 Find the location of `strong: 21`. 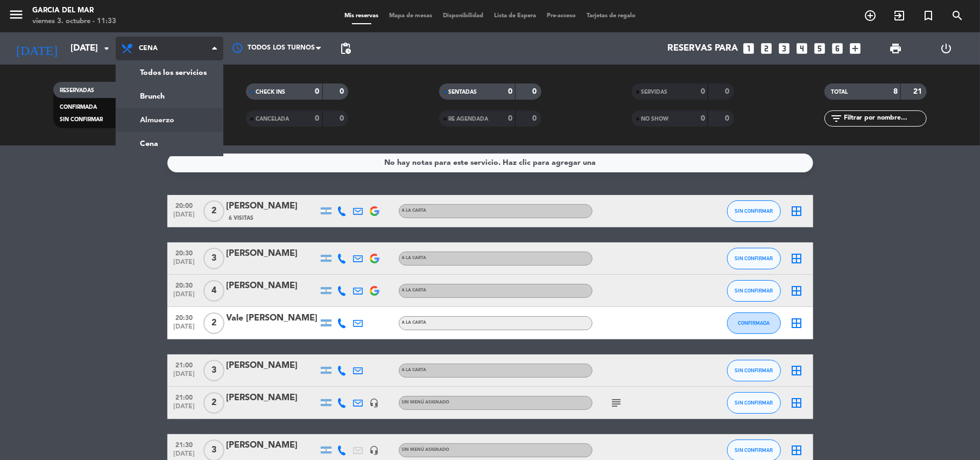

strong: 21 is located at coordinates (919, 91).